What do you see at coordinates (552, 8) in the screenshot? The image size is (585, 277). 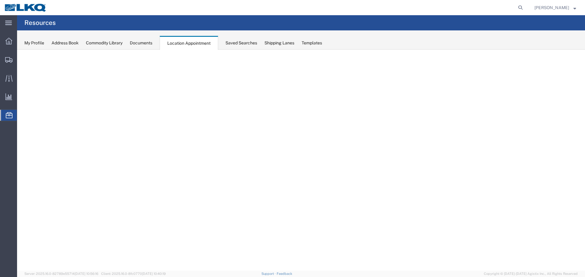 I see `span: Lea Merryweather` at bounding box center [552, 8].